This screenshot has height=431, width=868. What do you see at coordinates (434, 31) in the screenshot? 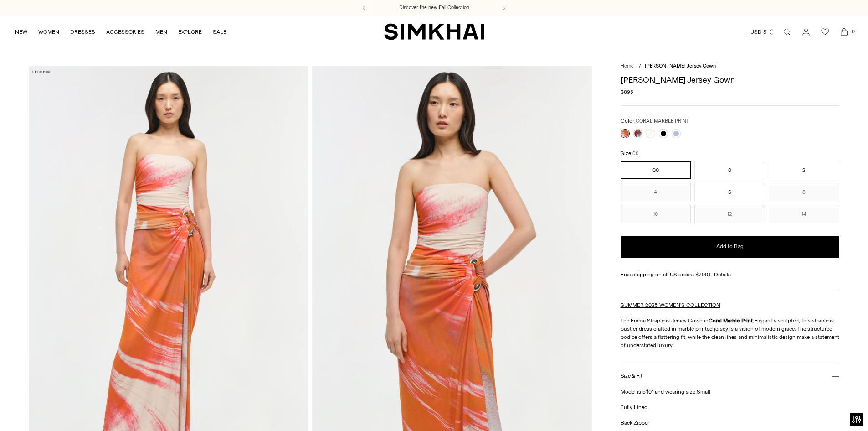
I see `a: SIMKHAI` at bounding box center [434, 31].